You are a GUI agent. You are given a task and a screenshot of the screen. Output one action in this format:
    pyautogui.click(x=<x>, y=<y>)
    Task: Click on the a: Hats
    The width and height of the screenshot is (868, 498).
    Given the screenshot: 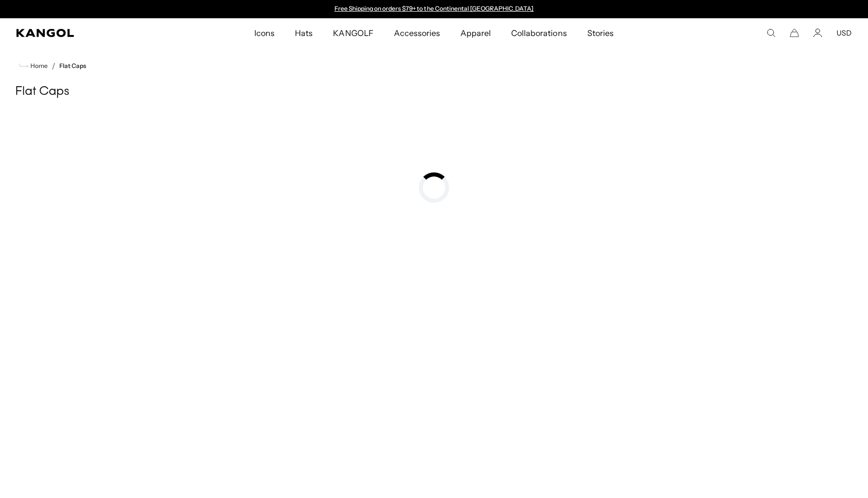 What is the action you would take?
    pyautogui.click(x=303, y=33)
    